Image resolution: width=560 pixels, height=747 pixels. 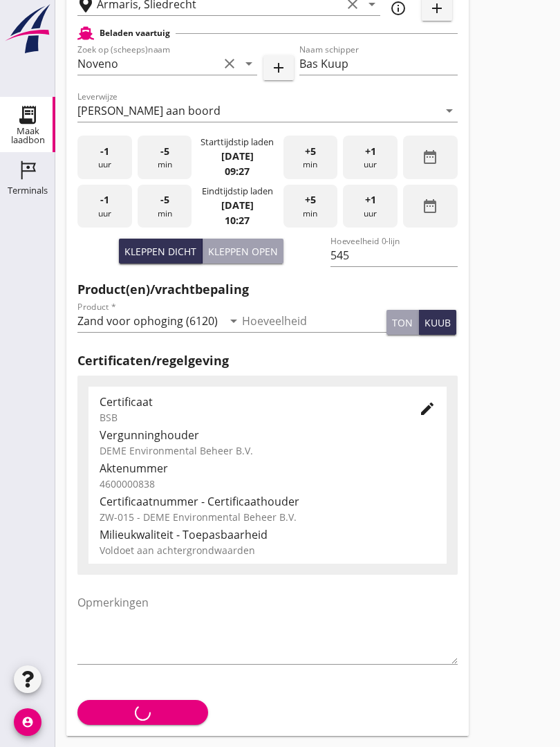 I want to click on h2: Product(en)/vrachtbepaling, so click(x=267, y=289).